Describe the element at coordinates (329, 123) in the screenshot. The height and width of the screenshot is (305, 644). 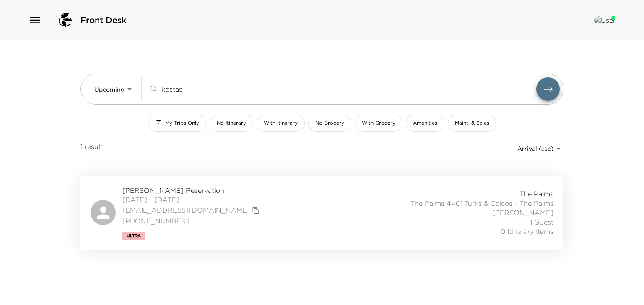
I see `span: No Grocery` at that location.